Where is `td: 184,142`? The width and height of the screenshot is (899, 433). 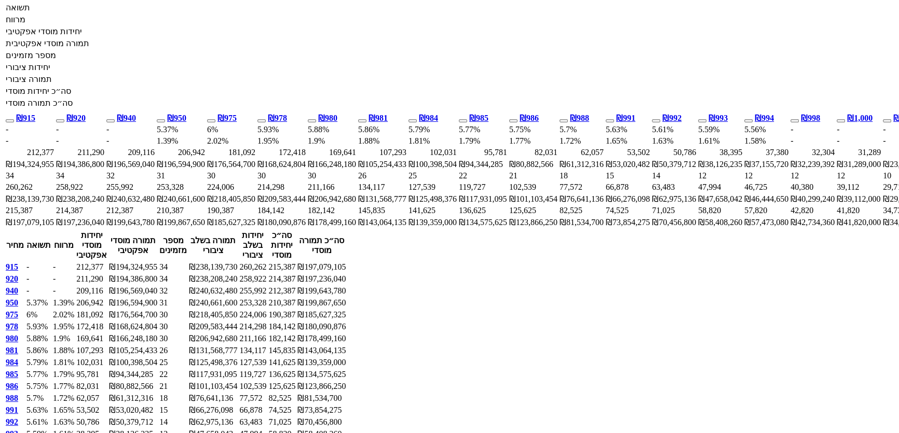
td: 184,142 is located at coordinates (282, 326).